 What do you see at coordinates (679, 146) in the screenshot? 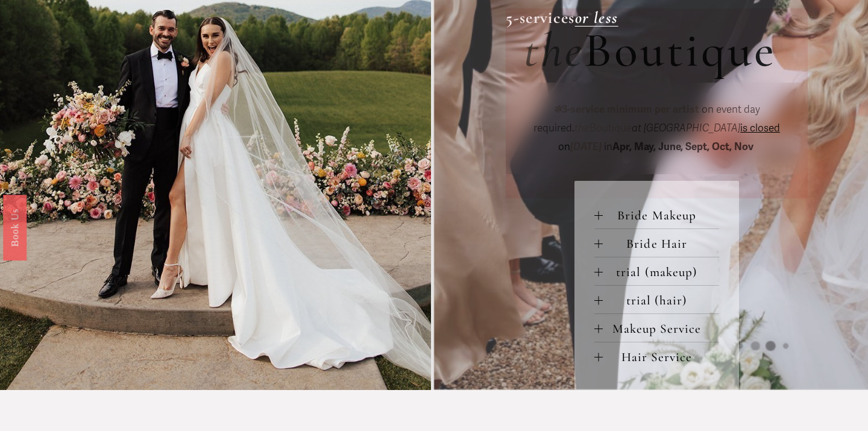
I see `span: in` at bounding box center [679, 146].